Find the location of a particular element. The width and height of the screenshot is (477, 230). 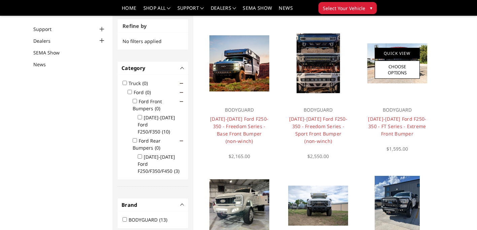

label: Ford Rear Bumpers is located at coordinates (148, 144).